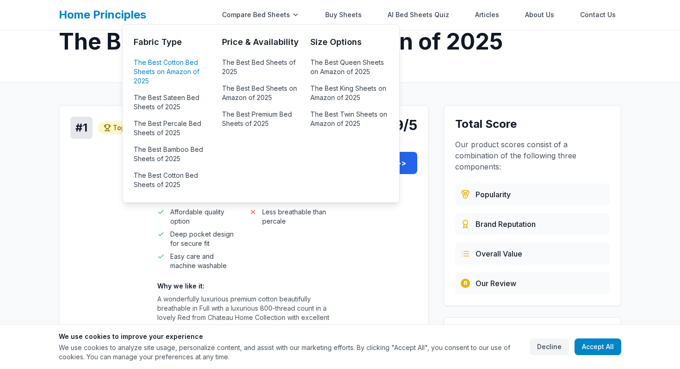 This screenshot has height=369, width=680. What do you see at coordinates (102, 14) in the screenshot?
I see `a: Home Principles` at bounding box center [102, 14].